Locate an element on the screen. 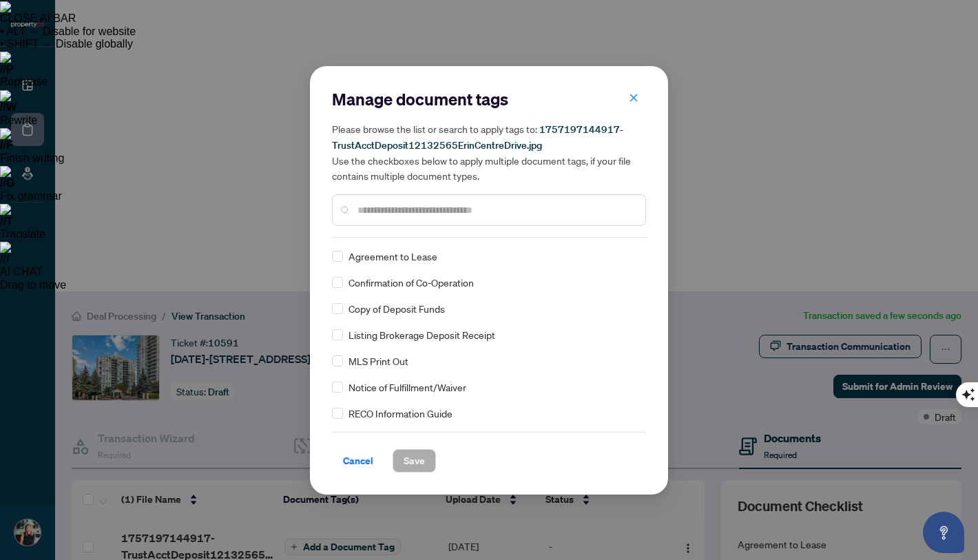 The height and width of the screenshot is (560, 978). button: Cancel is located at coordinates (358, 461).